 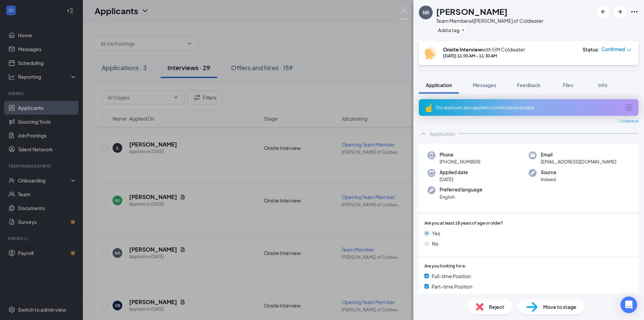 I want to click on svg: ArrowLeftNew, so click(x=603, y=12).